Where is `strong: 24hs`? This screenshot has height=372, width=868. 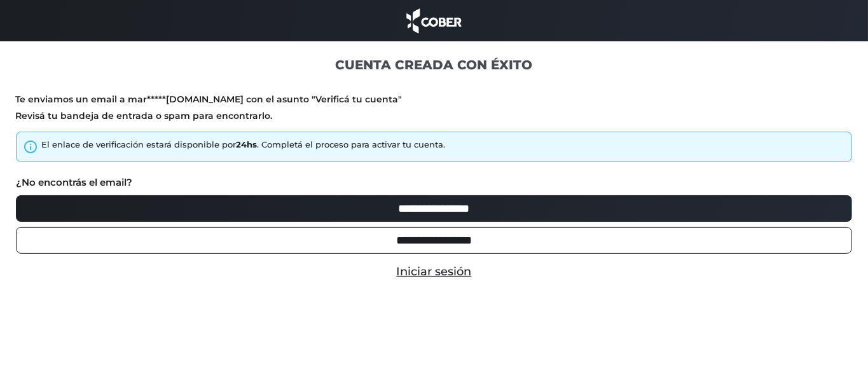
strong: 24hs is located at coordinates (246, 145).